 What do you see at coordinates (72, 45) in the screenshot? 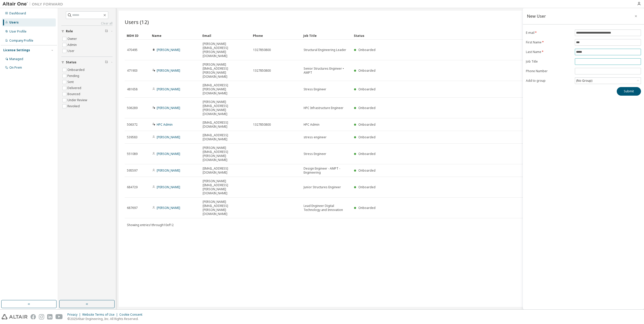
I see `label: Admin` at bounding box center [72, 45].